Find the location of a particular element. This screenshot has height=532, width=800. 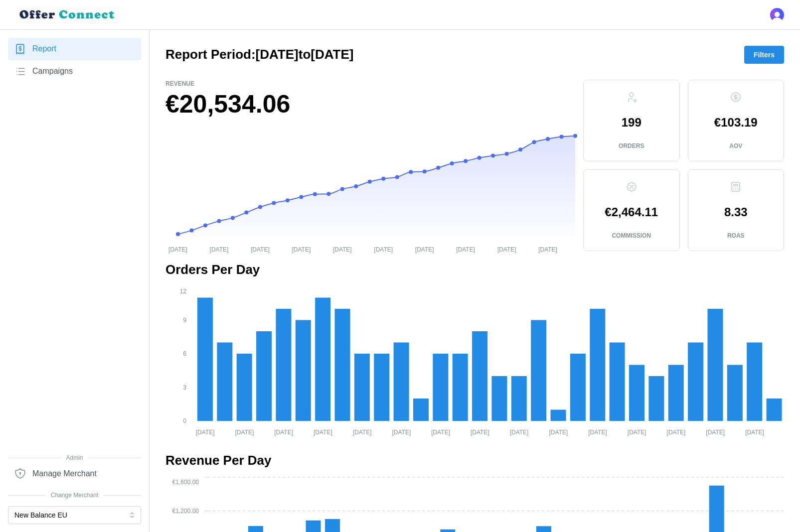

p: €103.19 is located at coordinates (736, 122).